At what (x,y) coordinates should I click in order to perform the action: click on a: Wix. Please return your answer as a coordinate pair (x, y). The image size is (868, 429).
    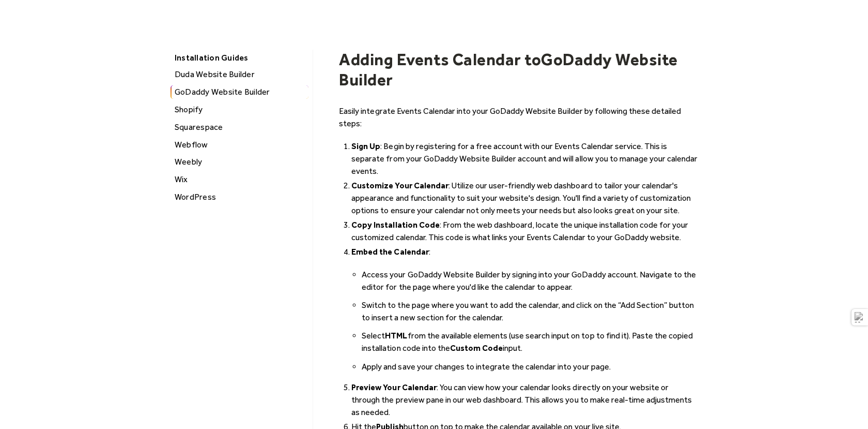
    Looking at the image, I should click on (239, 179).